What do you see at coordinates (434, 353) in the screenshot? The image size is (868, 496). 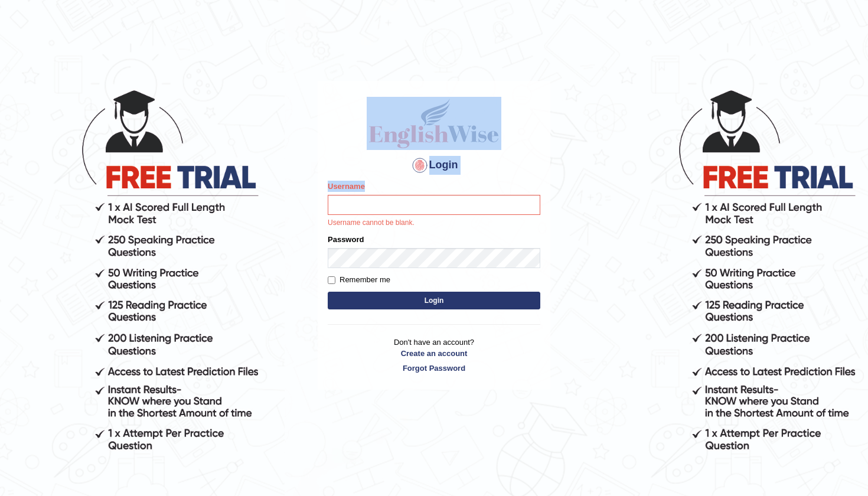 I see `a: Create an account` at bounding box center [434, 353].